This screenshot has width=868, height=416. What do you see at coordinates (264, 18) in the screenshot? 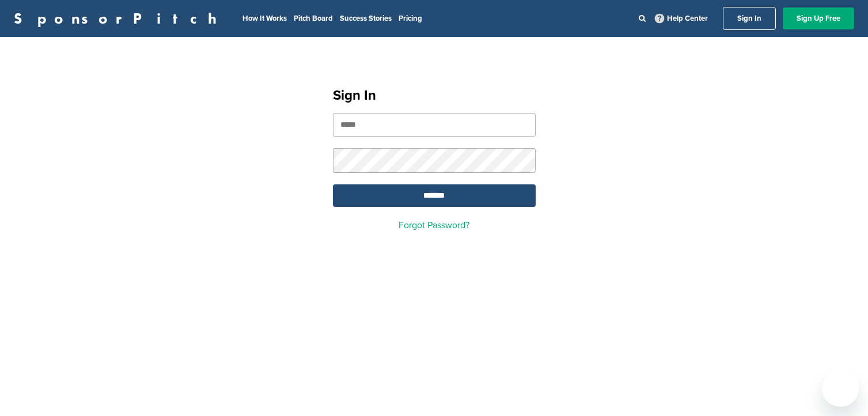
I see `a: How It Works` at bounding box center [264, 18].